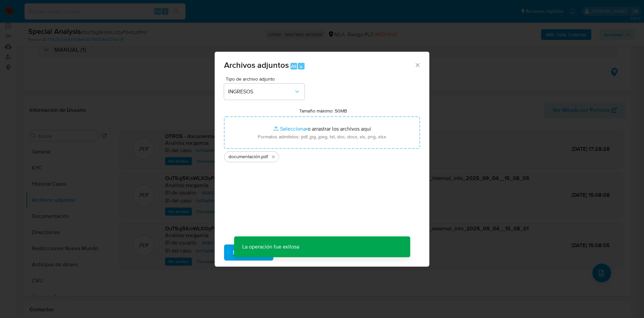 This screenshot has width=644, height=318. I want to click on span: a, so click(301, 66).